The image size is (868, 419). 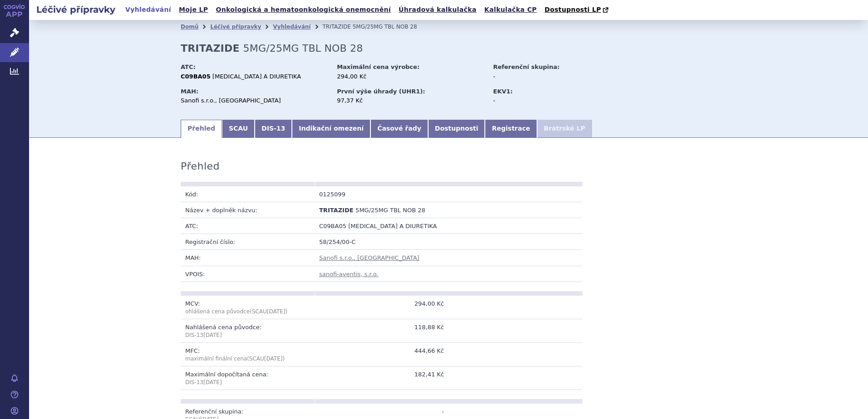 What do you see at coordinates (399, 129) in the screenshot?
I see `a: Časové řady` at bounding box center [399, 129].